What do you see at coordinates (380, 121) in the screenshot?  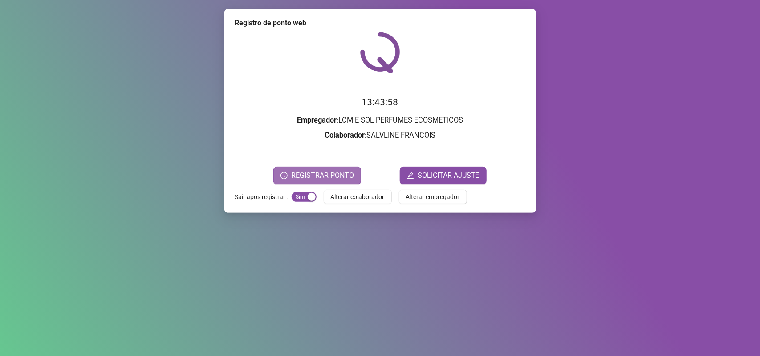 I see `h3: : LCM E SOL PERFUMES ECOSMÉTICOS` at bounding box center [380, 121].